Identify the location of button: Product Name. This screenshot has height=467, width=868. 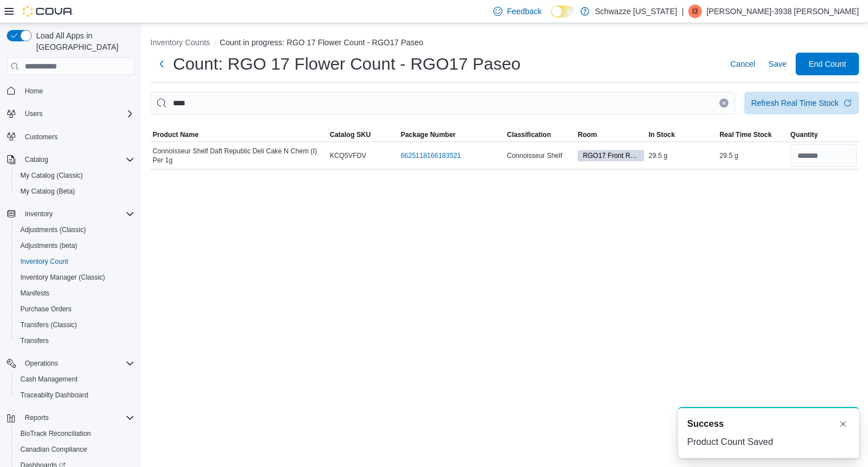
(239, 135).